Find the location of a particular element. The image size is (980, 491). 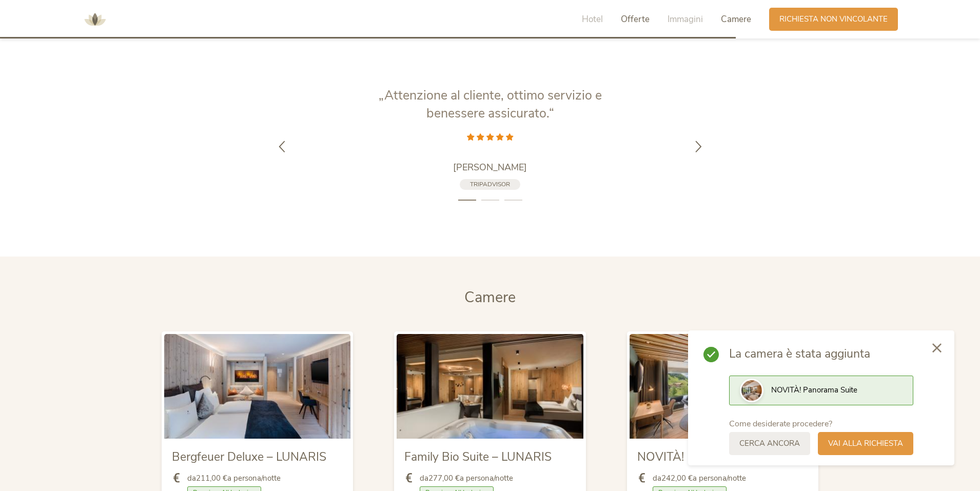

img: Bergfeuer Deluxe – LUNARIS is located at coordinates (257, 387).